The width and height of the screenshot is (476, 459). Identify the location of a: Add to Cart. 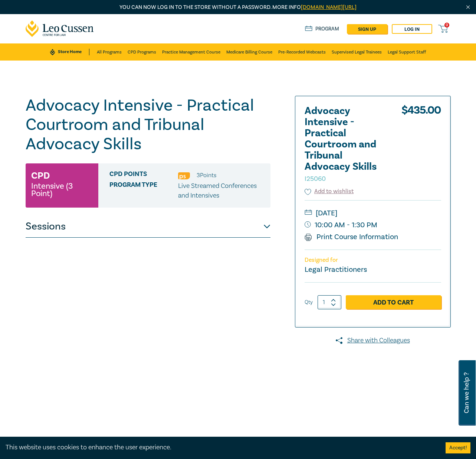
(393, 302).